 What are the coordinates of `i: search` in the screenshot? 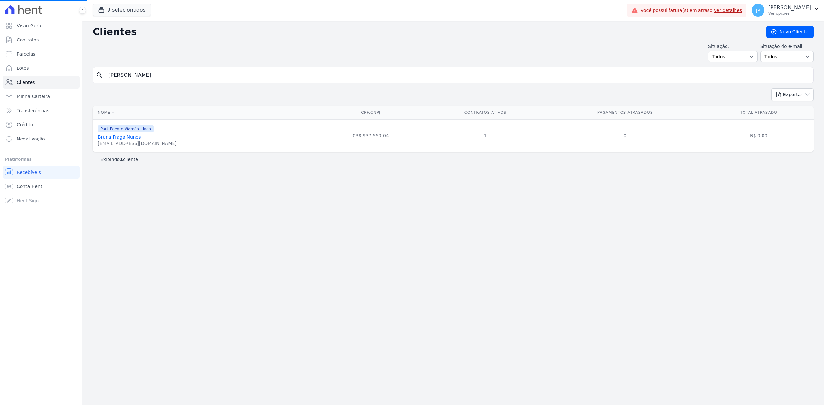 It's located at (99, 75).